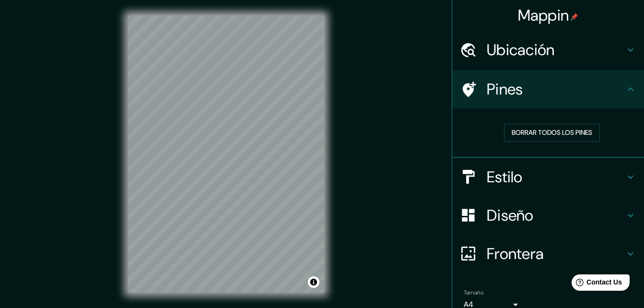 The image size is (644, 308). What do you see at coordinates (556, 49) in the screenshot?
I see `h4: Ubicación` at bounding box center [556, 49].